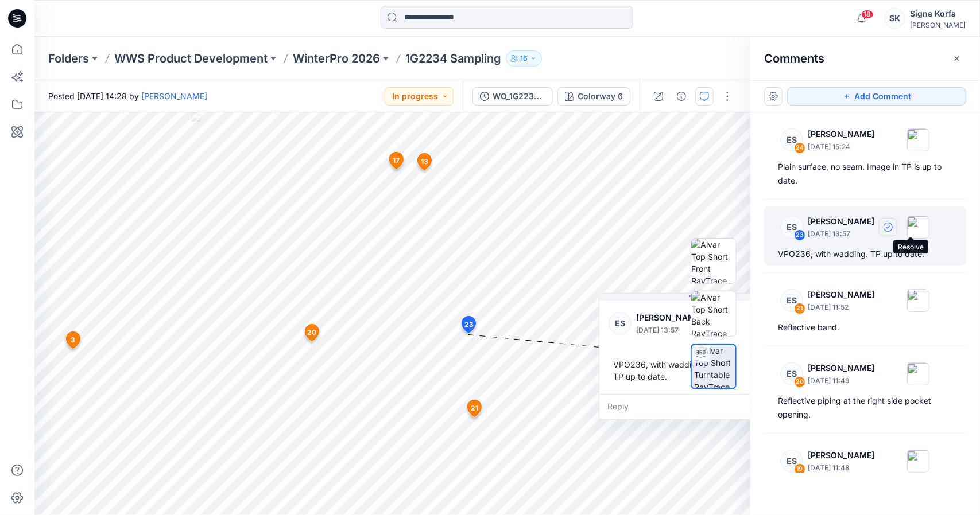 The image size is (980, 515). I want to click on div: 19, so click(800, 470).